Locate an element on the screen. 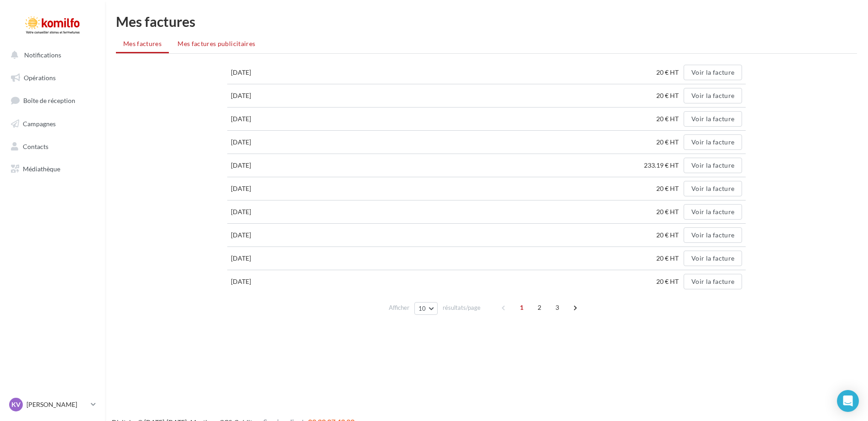 This screenshot has height=421, width=868. span: Kv is located at coordinates (16, 405).